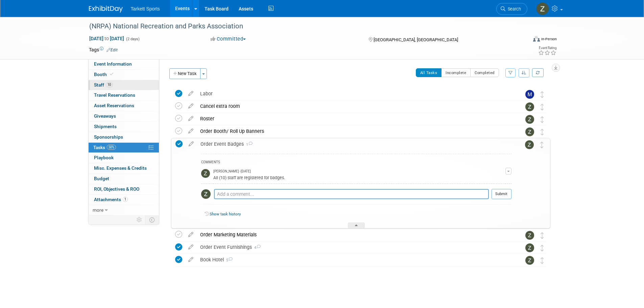 This screenshot has height=308, width=644. What do you see at coordinates (228, 260) in the screenshot?
I see `span: 5` at bounding box center [228, 260].